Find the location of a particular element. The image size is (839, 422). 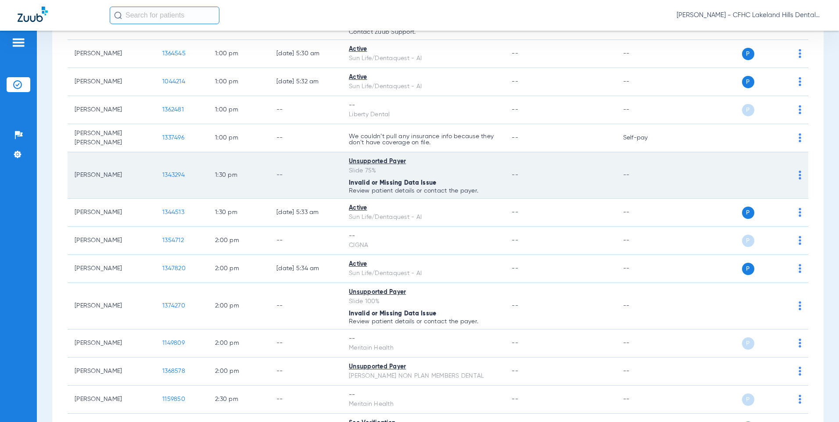

input: Search for patients is located at coordinates (164, 15).